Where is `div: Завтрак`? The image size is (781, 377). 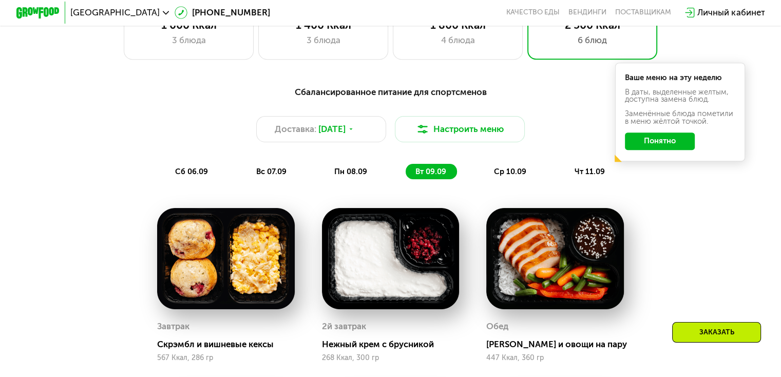 div: Завтрак is located at coordinates (173, 327).